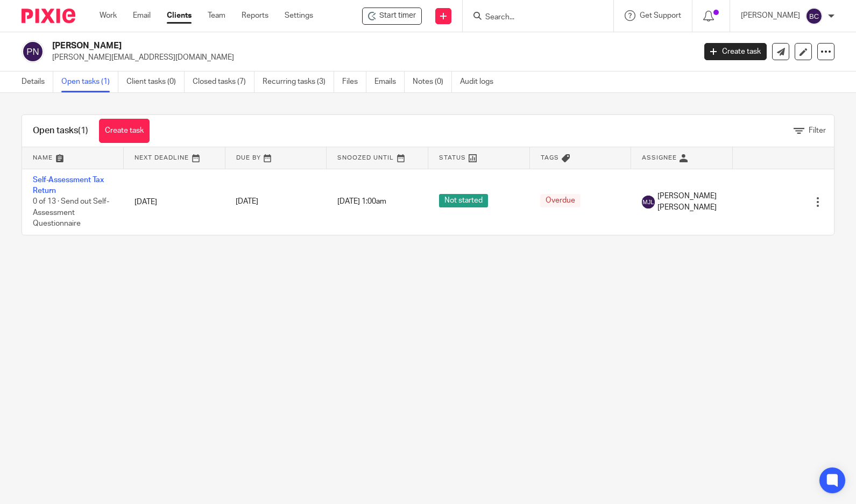 This screenshot has width=856, height=504. I want to click on span: Filter, so click(817, 131).